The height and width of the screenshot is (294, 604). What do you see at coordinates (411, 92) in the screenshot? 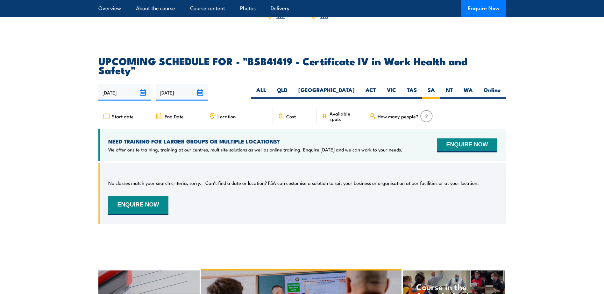
I see `label: TAS` at bounding box center [411, 92].